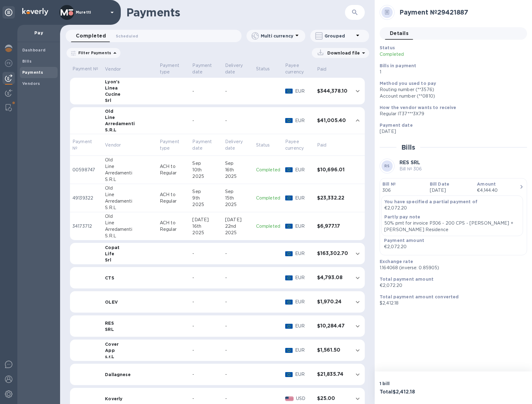 The width and height of the screenshot is (532, 404). What do you see at coordinates (409, 147) in the screenshot?
I see `h2: Bills` at bounding box center [409, 147].